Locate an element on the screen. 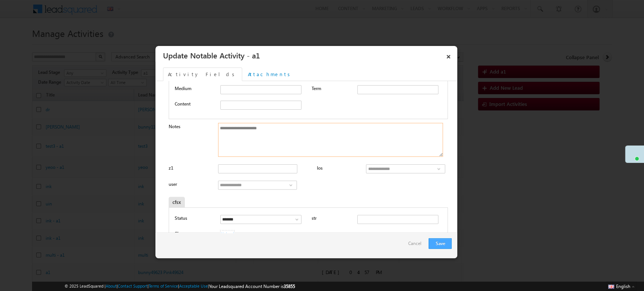 Image resolution: width=644 pixels, height=291 pixels. a: Terms of Service is located at coordinates (163, 286).